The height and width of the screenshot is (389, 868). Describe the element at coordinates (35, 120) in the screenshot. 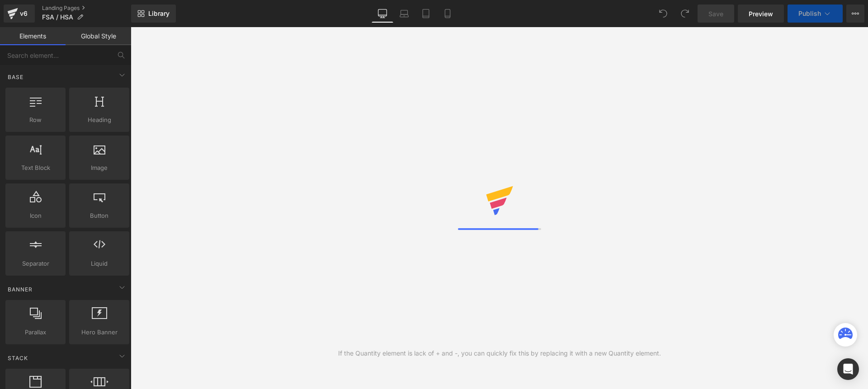

I see `span: Row` at that location.